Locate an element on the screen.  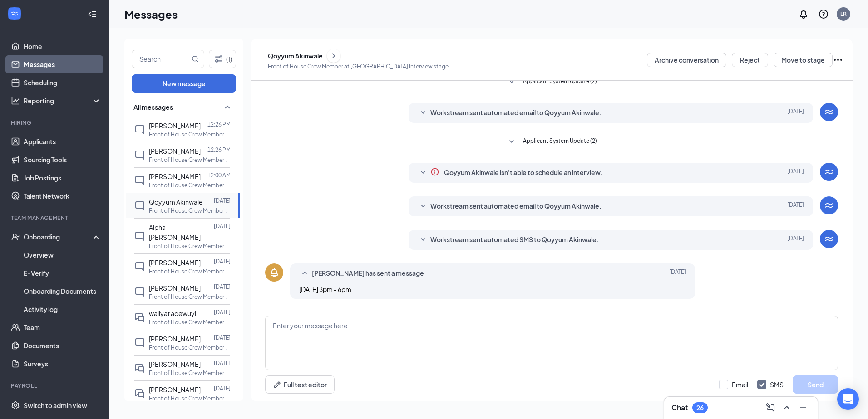
a: Surveys is located at coordinates (62, 364).